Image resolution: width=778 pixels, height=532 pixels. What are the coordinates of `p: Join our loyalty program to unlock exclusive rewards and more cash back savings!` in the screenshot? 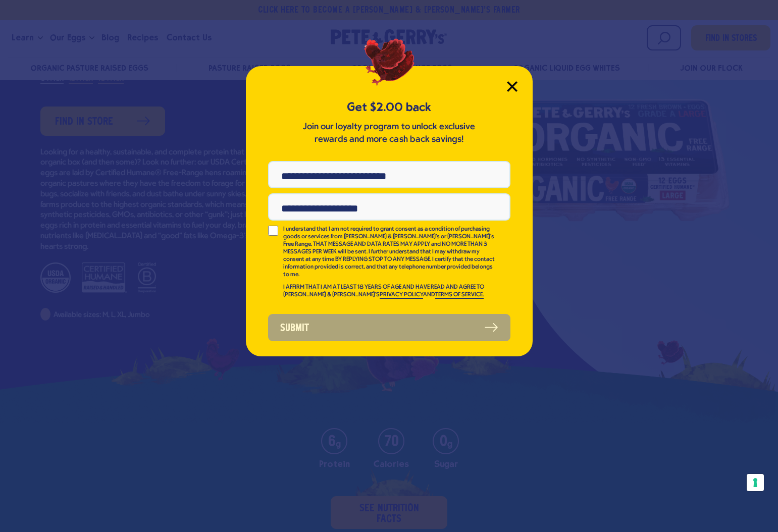 It's located at (389, 133).